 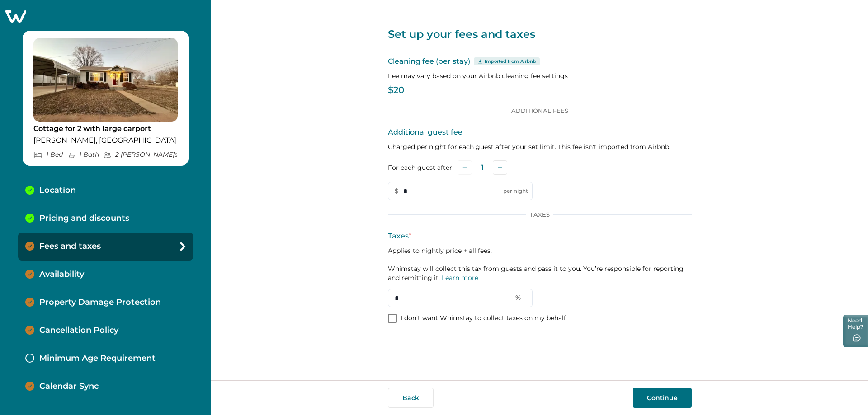 What do you see at coordinates (84, 219) in the screenshot?
I see `p: Pricing and discounts` at bounding box center [84, 219].